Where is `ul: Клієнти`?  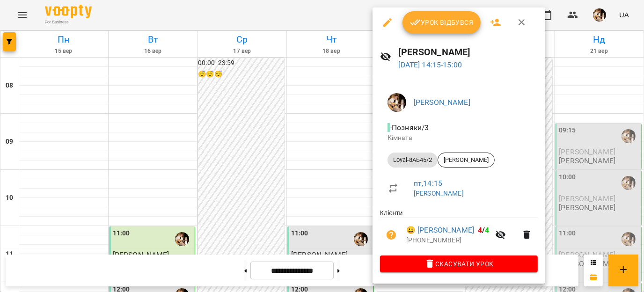
ul: Клієнти is located at coordinates (459, 232).